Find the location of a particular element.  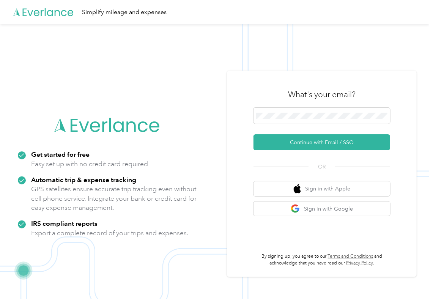

p: By signing up, you agree to our and acknowledge that you have read our . is located at coordinates (322, 259).